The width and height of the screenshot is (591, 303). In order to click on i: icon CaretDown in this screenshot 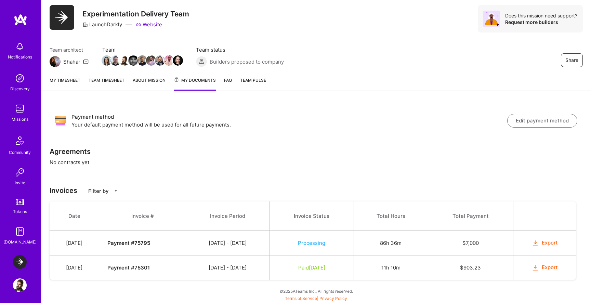, I will do `click(116, 191)`.